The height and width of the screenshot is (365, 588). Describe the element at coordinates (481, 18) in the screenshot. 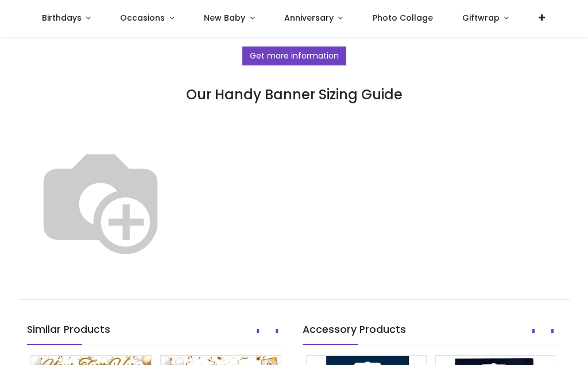

I see `span: Giftwrap` at that location.